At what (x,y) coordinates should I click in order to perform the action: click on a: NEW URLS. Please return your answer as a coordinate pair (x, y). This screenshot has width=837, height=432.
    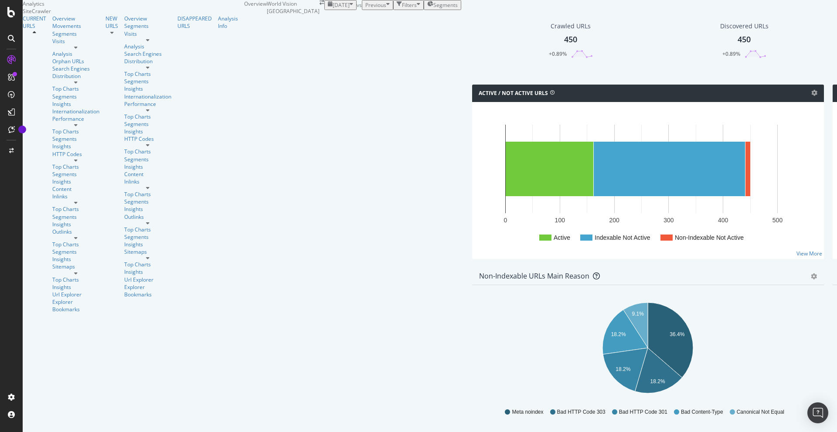
    Looking at the image, I should click on (112, 22).